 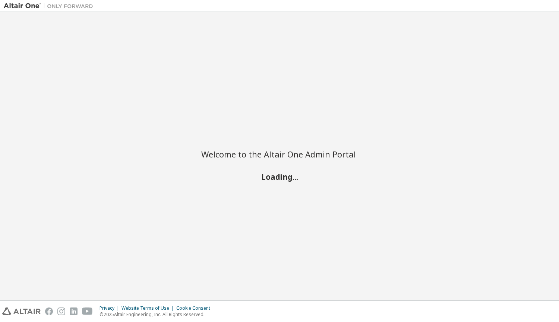 I want to click on h2: Loading..., so click(x=279, y=177).